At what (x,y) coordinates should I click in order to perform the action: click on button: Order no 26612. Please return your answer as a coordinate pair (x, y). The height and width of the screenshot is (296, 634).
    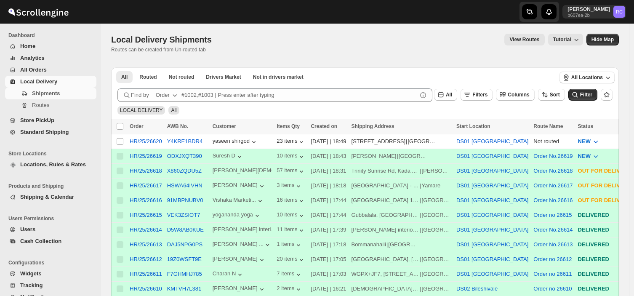
    Looking at the image, I should click on (552, 259).